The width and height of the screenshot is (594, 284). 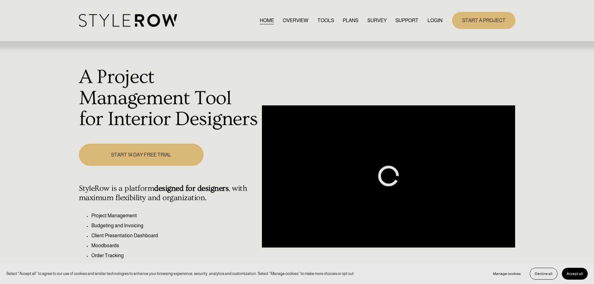 I want to click on button: Accept all, so click(x=574, y=274).